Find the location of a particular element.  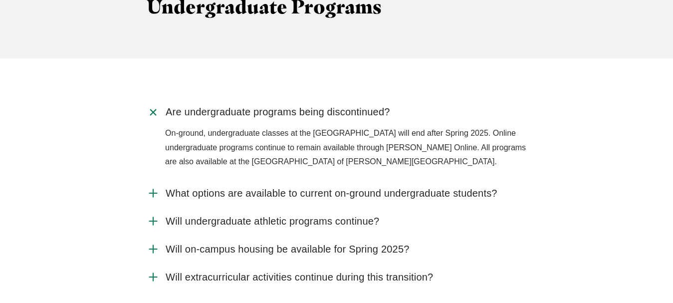

span: Will undergraduate athletic programs continue? is located at coordinates (272, 221).